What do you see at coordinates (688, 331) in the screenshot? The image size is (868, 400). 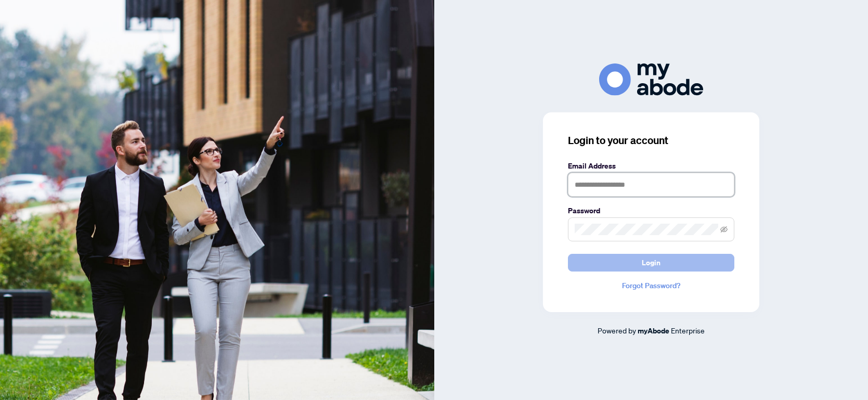 I see `span: Enterprise` at bounding box center [688, 331].